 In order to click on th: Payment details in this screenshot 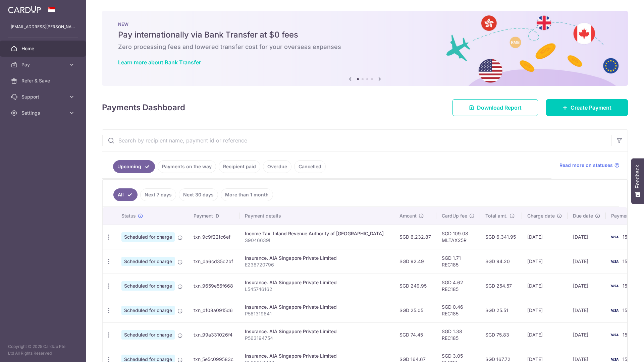, I will do `click(317, 216)`.